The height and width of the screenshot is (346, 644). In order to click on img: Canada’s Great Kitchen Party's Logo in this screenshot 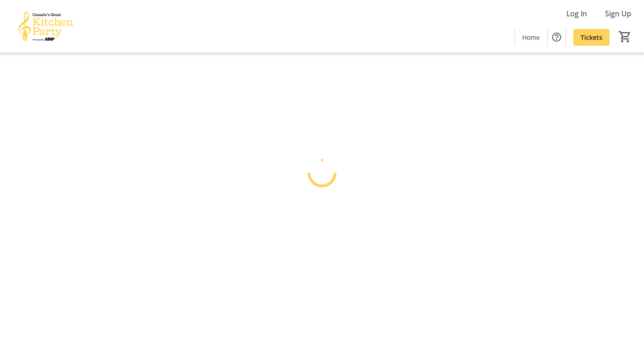, I will do `click(46, 26)`.